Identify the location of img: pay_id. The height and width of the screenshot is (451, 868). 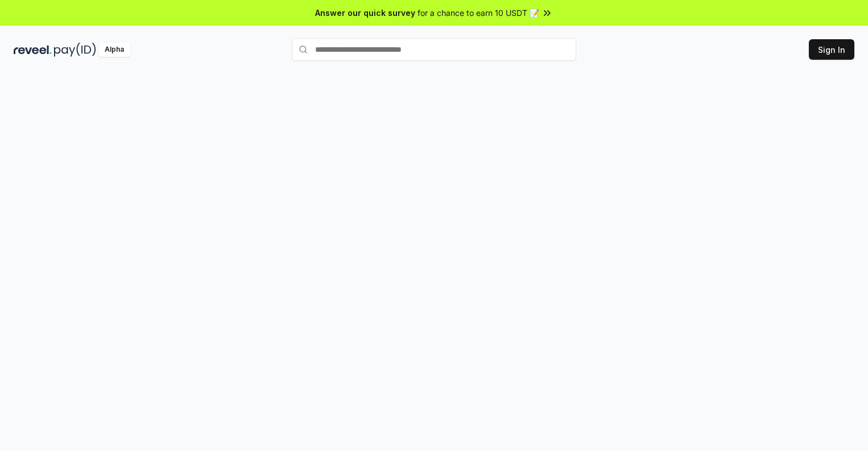
(75, 50).